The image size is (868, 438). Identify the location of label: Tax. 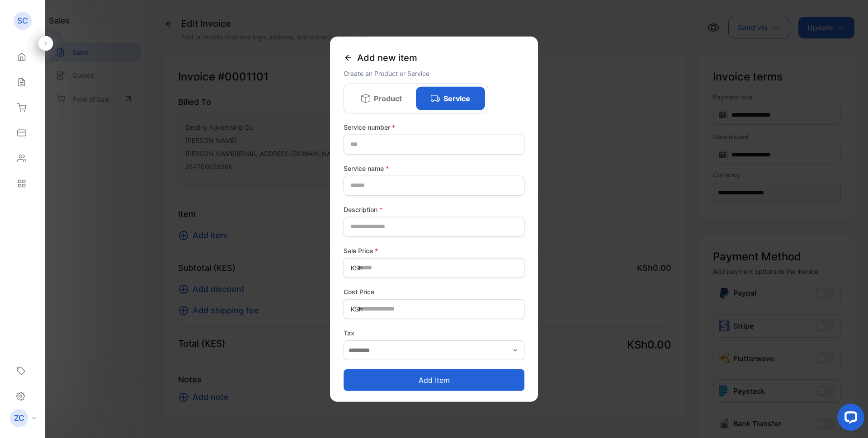
(434, 333).